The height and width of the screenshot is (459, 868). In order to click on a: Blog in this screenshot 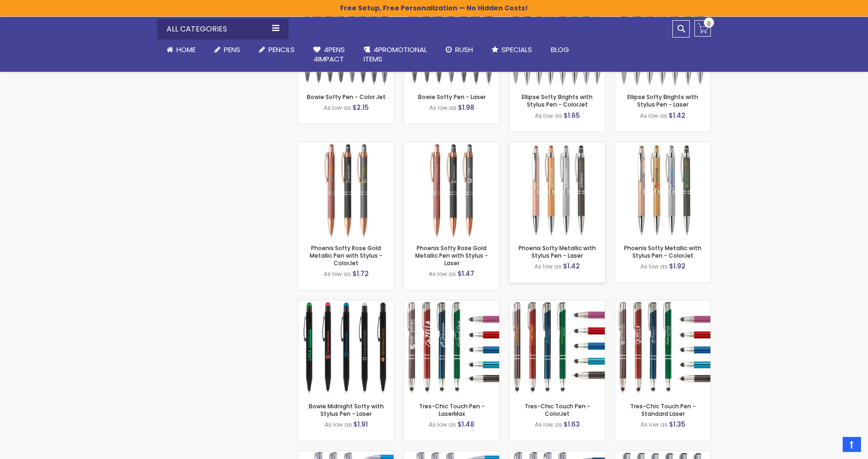, I will do `click(560, 50)`.